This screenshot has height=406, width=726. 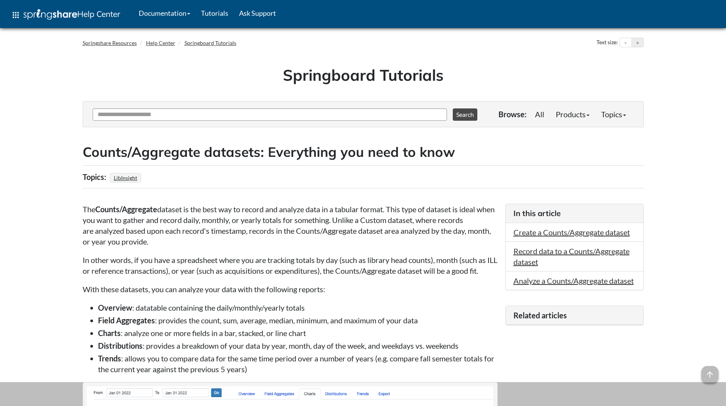 What do you see at coordinates (298, 333) in the screenshot?
I see `li: : analyze one or more fields in a bar, stacked, or line chart` at bounding box center [298, 333].